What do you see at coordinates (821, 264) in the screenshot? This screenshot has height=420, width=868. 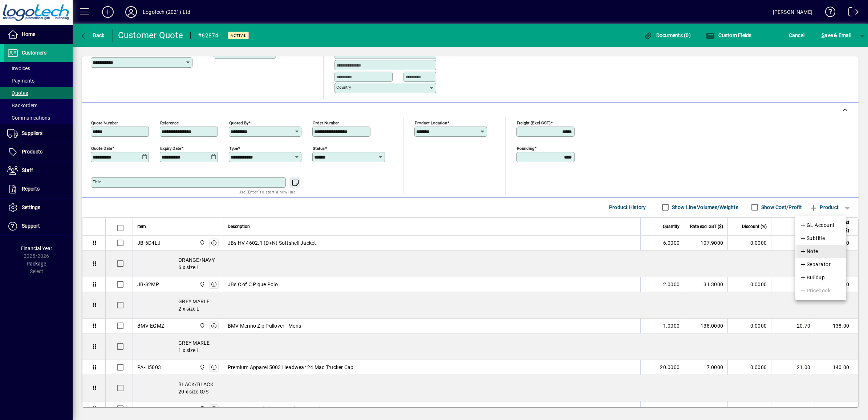 I see `button: Separator` at bounding box center [821, 264].